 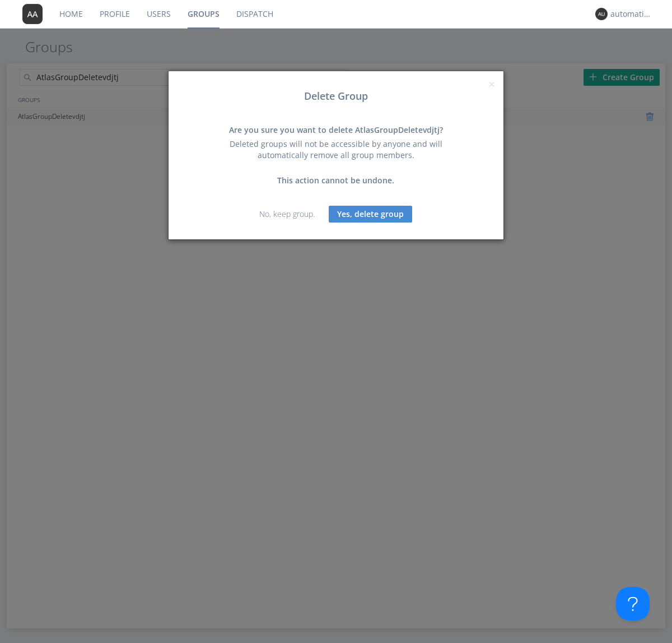 I want to click on div: automation+atlas+default+group+org2, so click(x=631, y=14).